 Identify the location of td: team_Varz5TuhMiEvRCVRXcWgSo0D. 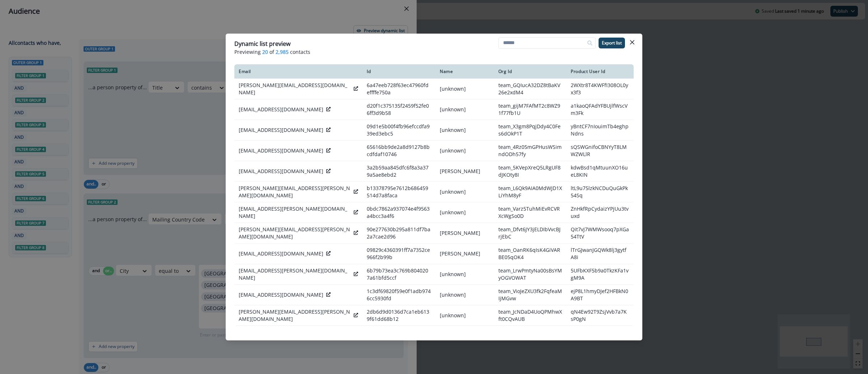
(530, 212).